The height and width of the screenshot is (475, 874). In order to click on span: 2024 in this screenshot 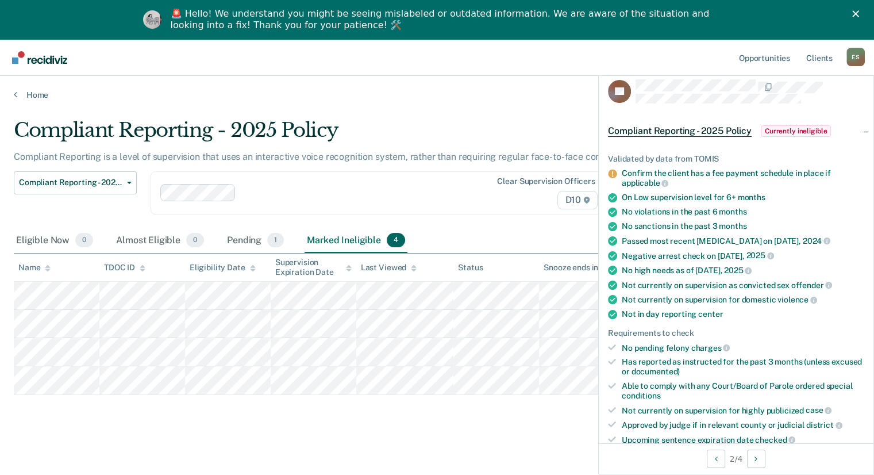, I will do `click(817, 241)`.